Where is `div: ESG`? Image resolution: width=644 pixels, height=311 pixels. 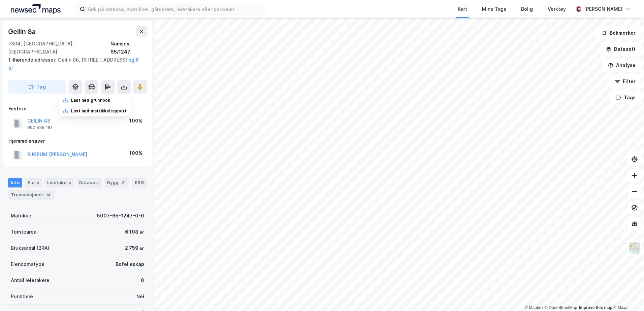 div: ESG is located at coordinates (139, 183).